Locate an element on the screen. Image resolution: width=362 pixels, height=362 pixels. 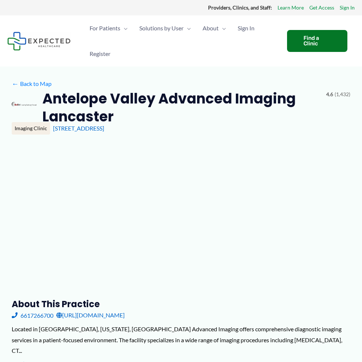
span: Register is located at coordinates (100, 54).